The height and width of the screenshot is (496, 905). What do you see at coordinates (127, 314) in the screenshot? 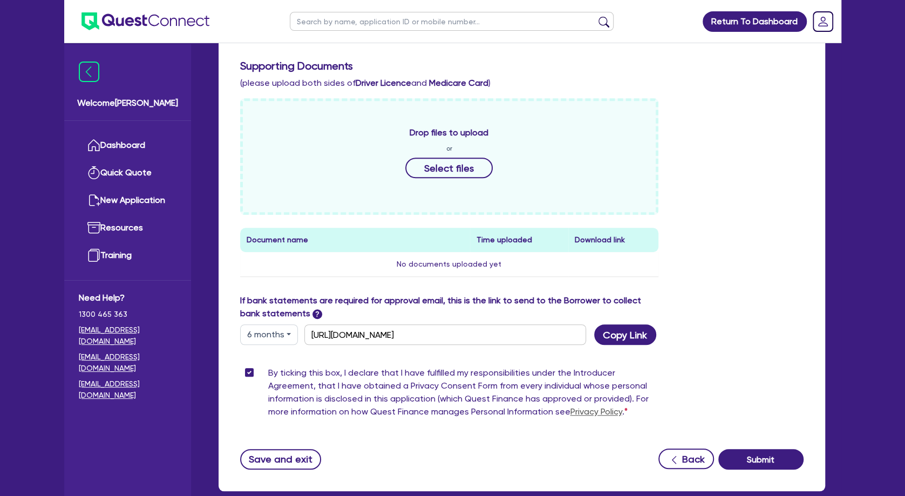
I see `span: 1300 465 363` at bounding box center [127, 314].